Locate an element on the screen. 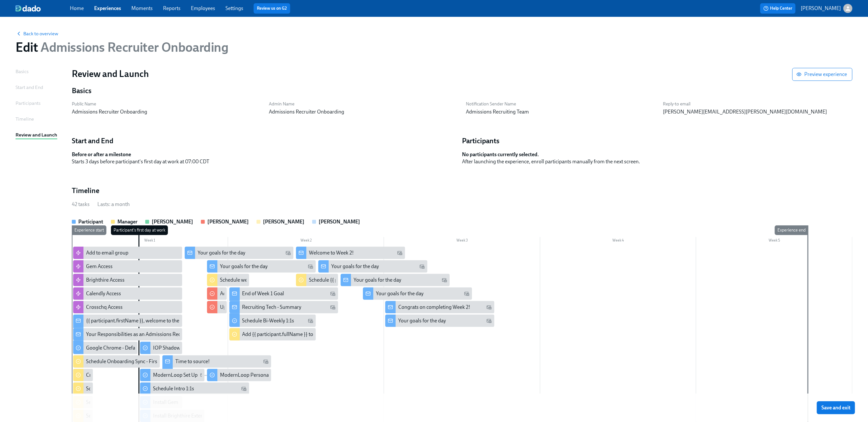 This screenshot has width=868, height=422. div: Your Responsibilities as an Admissions Recruiter is located at coordinates (139, 335).